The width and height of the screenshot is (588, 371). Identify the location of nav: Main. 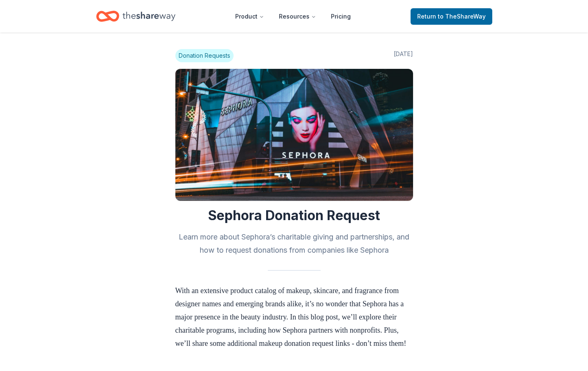
(293, 16).